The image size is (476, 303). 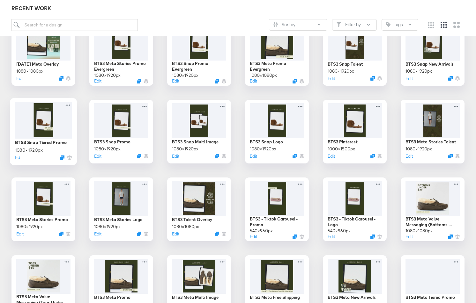 I want to click on div: BTS3 Snap Logo1080×1920pxEditDuplicate, so click(x=277, y=132).